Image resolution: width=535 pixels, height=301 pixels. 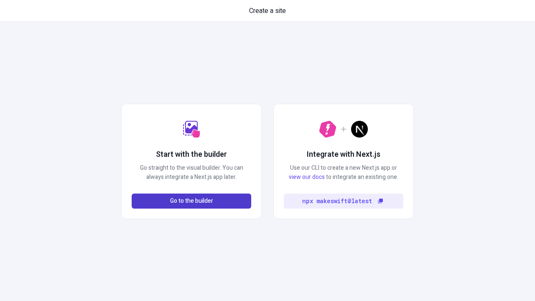 I want to click on p: Use our CLI to create a new Next.js app or to integrate an existing one., so click(x=343, y=173).